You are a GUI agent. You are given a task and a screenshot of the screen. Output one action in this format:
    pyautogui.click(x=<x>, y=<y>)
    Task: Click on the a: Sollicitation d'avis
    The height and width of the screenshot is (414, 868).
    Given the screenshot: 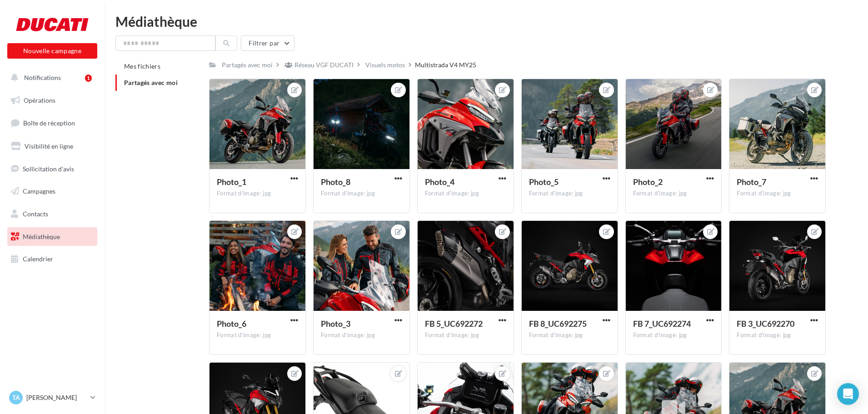 What is the action you would take?
    pyautogui.click(x=52, y=169)
    